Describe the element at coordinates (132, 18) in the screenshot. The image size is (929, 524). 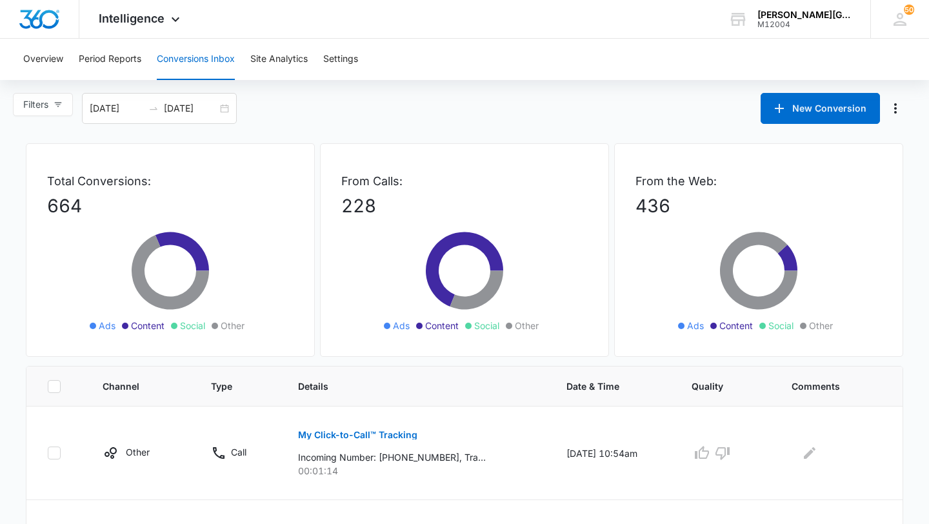
I see `span: Intelligence` at that location.